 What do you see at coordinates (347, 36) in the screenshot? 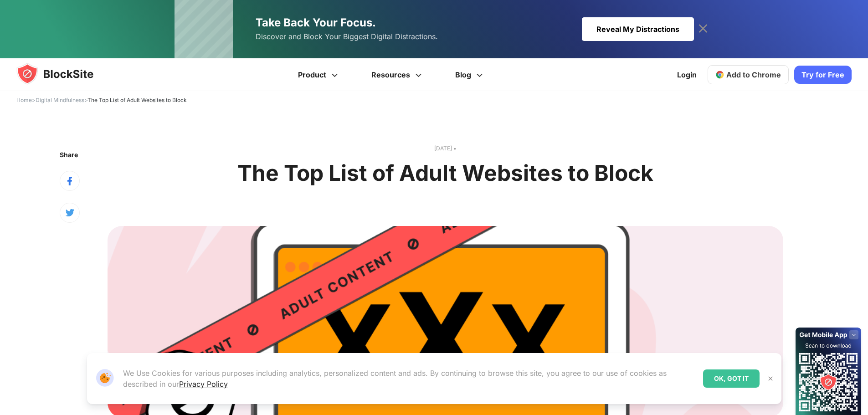
I see `span: Discover and Block Your Biggest Digital Distractions.` at bounding box center [347, 36].